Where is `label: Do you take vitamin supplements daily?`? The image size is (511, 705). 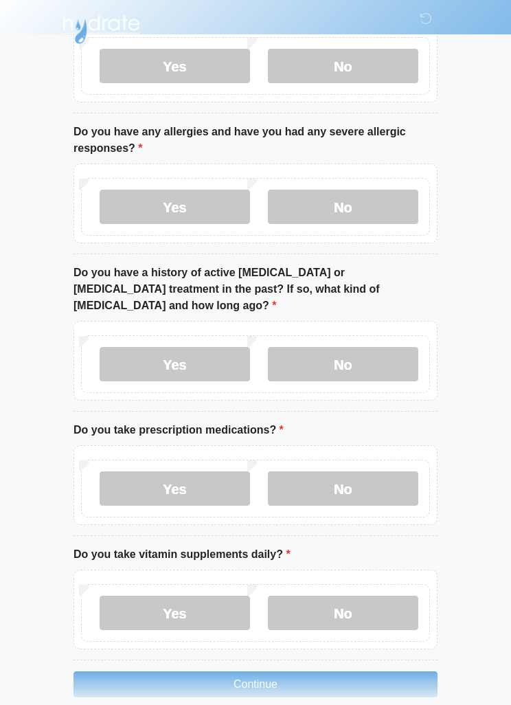 label: Do you take vitamin supplements daily? is located at coordinates (182, 554).